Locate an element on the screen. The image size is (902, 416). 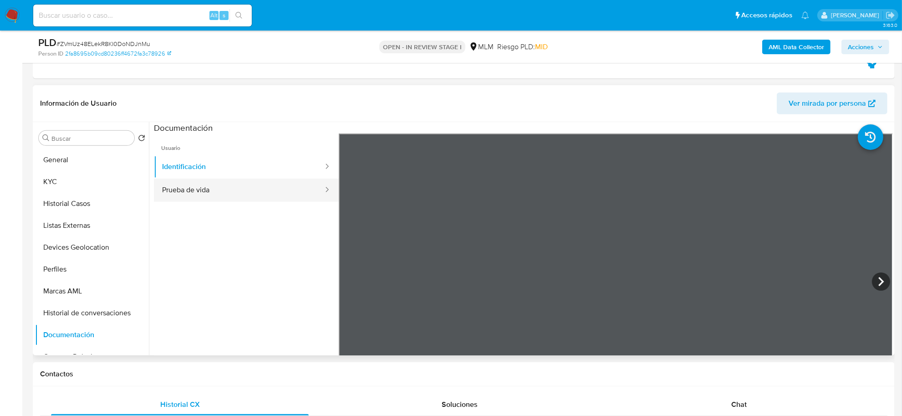
button: search-icon is located at coordinates (239, 15).